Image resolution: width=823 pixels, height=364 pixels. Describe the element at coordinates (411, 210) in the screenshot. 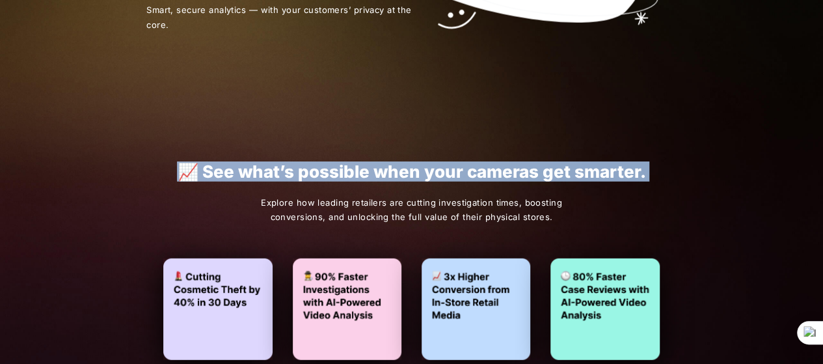

I see `p: Explore how leading retailers are cutting investigation times, boosting conversions, and unlockin...` at that location.